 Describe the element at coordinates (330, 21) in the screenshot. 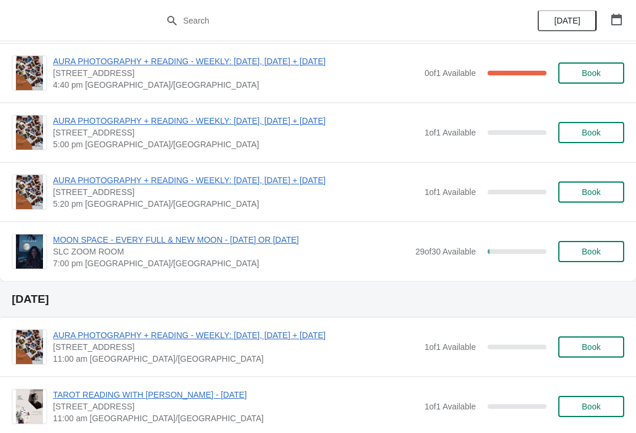

I see `input: Search` at that location.